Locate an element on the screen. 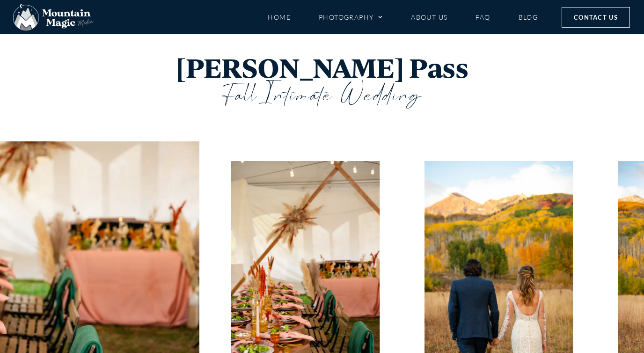 The height and width of the screenshot is (353, 644). h3: Fall Intimate Wedding is located at coordinates (322, 96).